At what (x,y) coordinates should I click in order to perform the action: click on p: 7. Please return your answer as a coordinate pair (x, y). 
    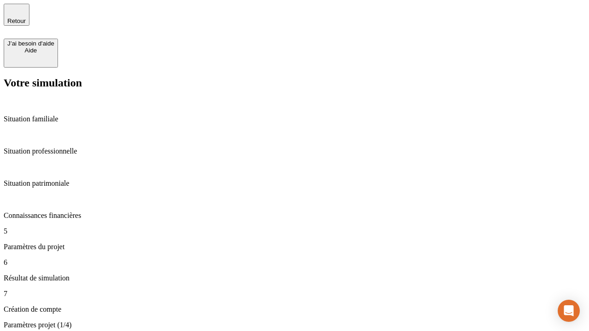
    Looking at the image, I should click on (294, 294).